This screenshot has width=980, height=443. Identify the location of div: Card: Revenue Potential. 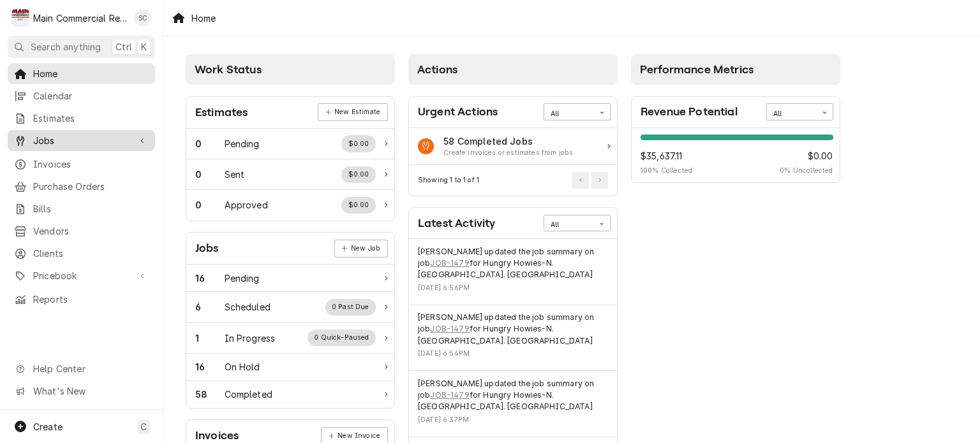
(736, 140).